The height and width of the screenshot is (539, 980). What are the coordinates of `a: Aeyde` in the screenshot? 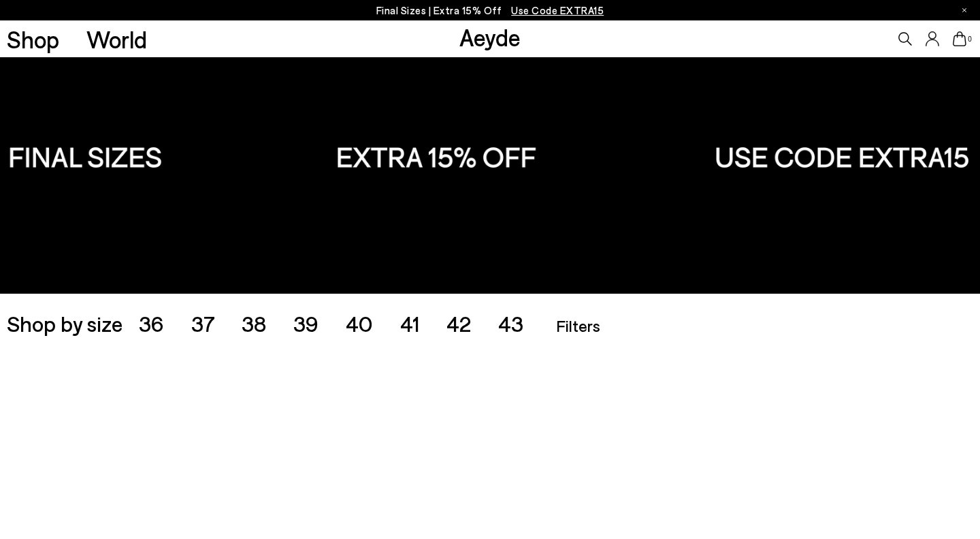 It's located at (490, 37).